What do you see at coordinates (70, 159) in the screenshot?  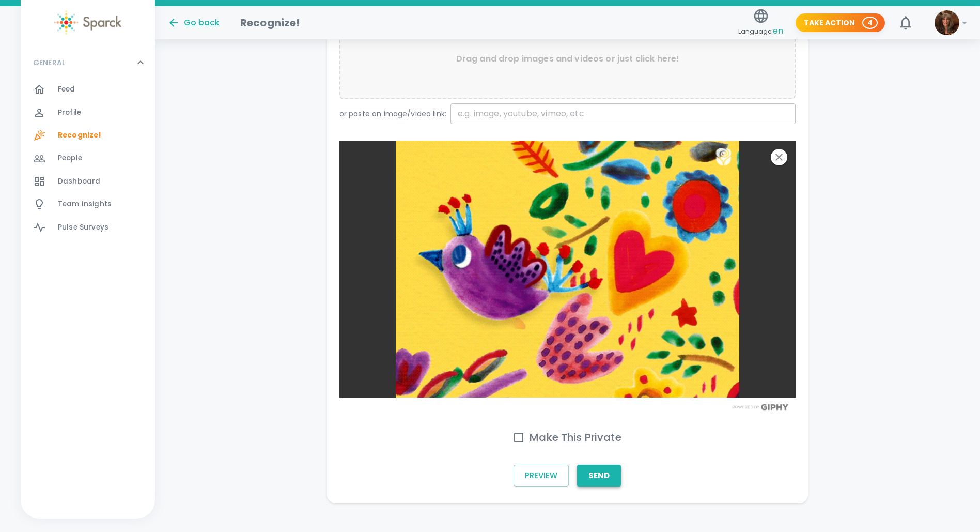 I see `span: People` at bounding box center [70, 159].